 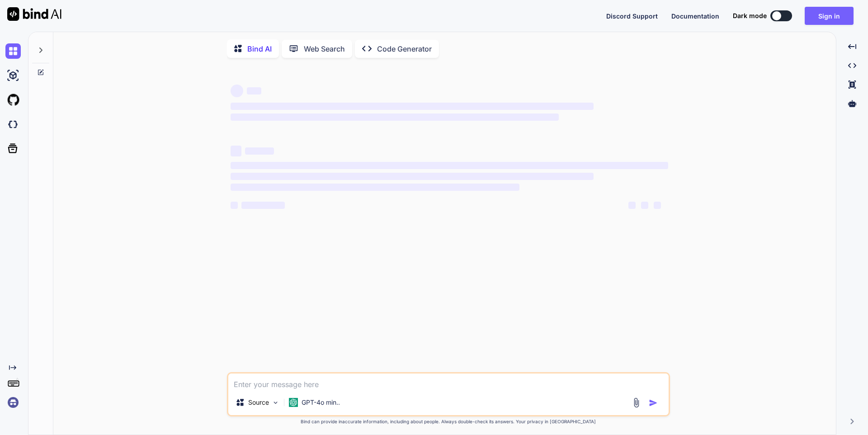 What do you see at coordinates (829, 16) in the screenshot?
I see `button: Sign in` at bounding box center [829, 16].